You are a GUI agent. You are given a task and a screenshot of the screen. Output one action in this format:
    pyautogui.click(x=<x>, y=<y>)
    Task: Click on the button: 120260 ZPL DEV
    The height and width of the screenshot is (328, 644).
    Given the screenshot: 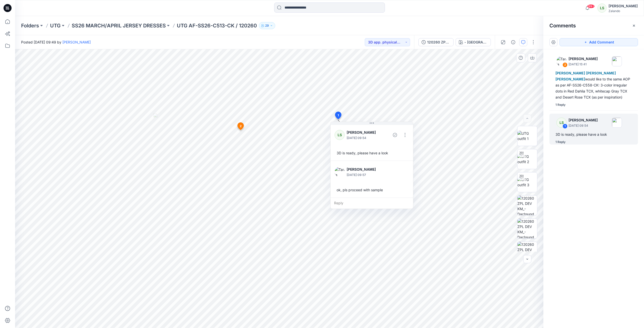 What is the action you would take?
    pyautogui.click(x=436, y=42)
    